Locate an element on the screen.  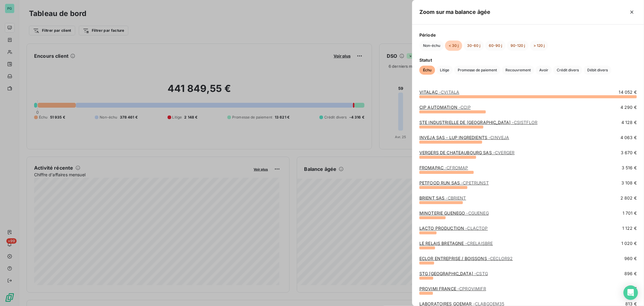
span: - CSISTFLOR is located at coordinates (525, 122).